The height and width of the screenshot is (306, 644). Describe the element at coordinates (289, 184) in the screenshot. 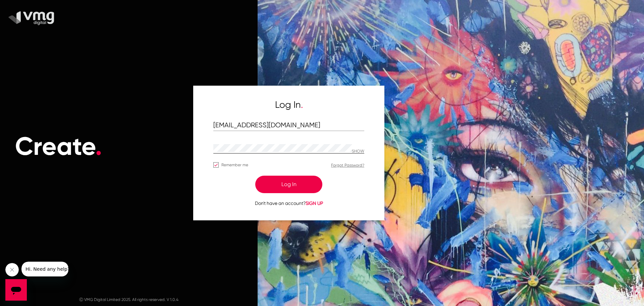

I see `button: Log In` at that location.